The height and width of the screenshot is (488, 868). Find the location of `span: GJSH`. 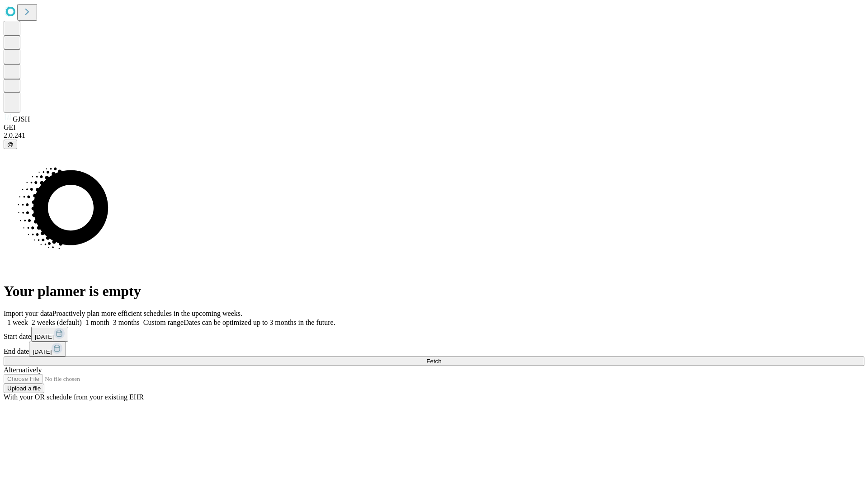

span: GJSH is located at coordinates (21, 119).